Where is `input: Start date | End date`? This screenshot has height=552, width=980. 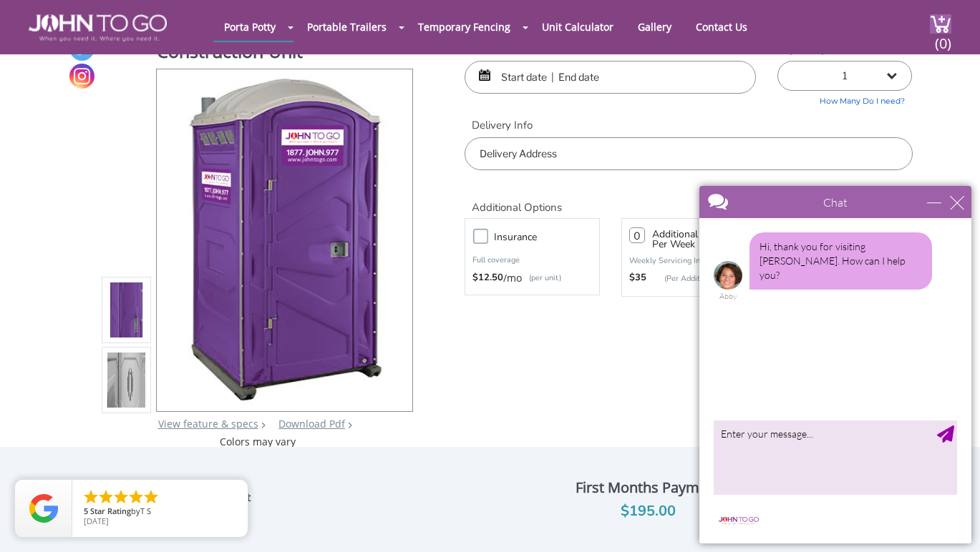 input: Start date | End date is located at coordinates (610, 77).